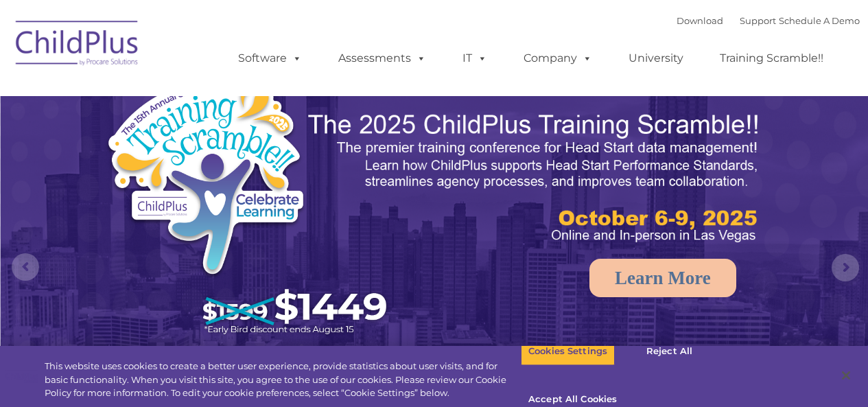  I want to click on a: Software, so click(270, 58).